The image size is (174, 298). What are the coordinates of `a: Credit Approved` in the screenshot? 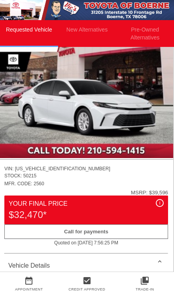 It's located at (86, 290).